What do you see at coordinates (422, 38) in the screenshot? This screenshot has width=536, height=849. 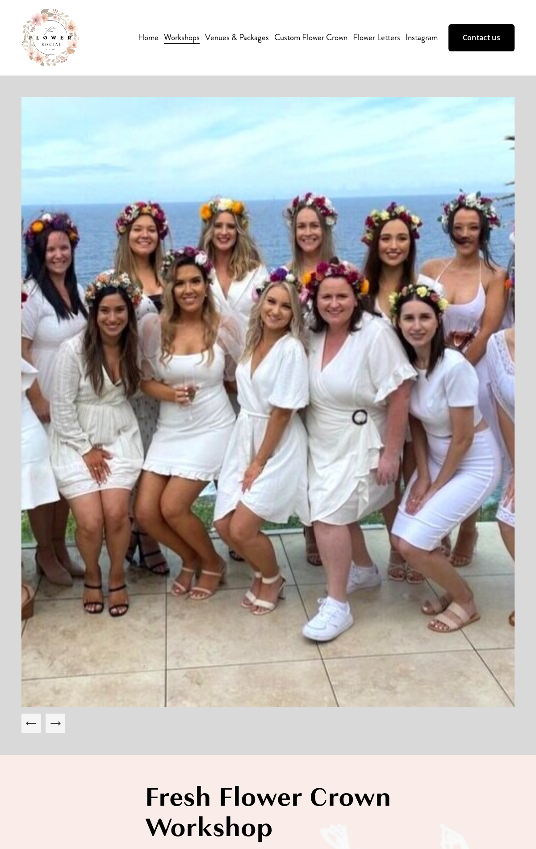 I see `a: Instagram` at bounding box center [422, 38].